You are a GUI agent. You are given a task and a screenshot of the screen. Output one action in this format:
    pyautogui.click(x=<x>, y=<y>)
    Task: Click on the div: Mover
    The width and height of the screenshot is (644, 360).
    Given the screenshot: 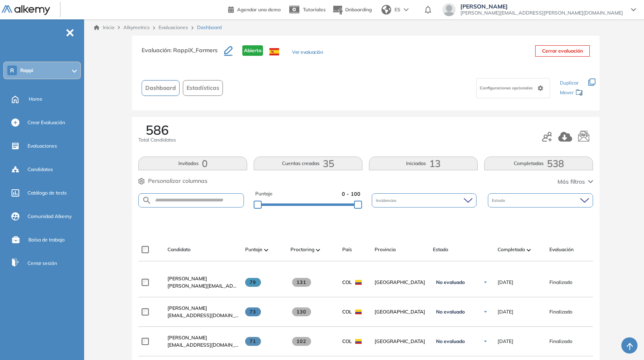 What is the action you would take?
    pyautogui.click(x=572, y=93)
    